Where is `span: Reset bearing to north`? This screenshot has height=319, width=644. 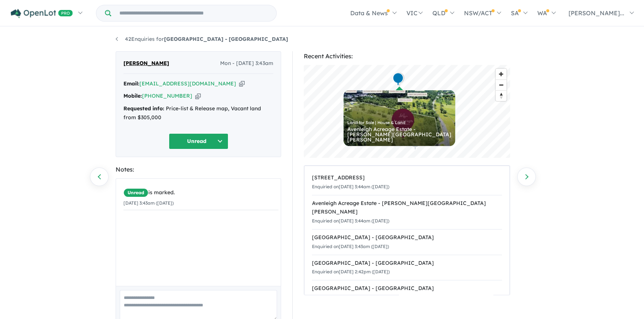
span: Reset bearing to north is located at coordinates (501, 96).